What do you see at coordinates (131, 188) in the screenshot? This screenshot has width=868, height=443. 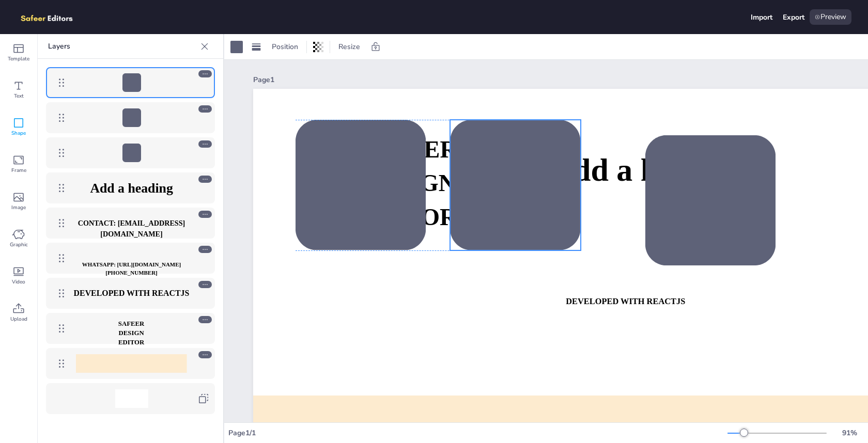 I see `span: Add a heading` at bounding box center [131, 188].